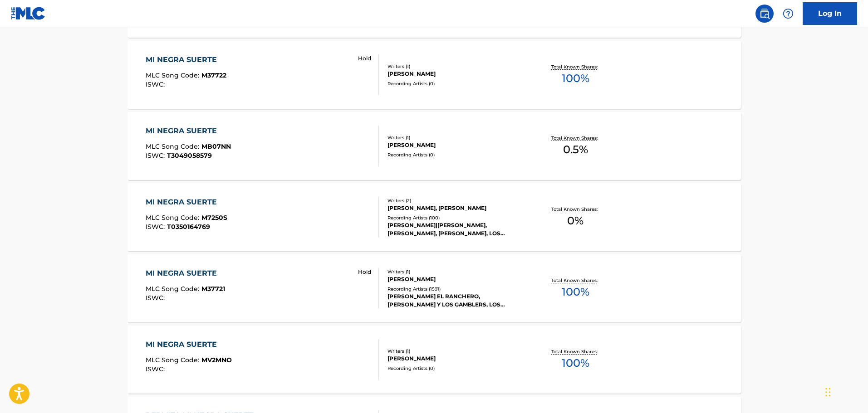  Describe the element at coordinates (456, 201) in the screenshot. I see `div: Writers ( 2 )` at that location.